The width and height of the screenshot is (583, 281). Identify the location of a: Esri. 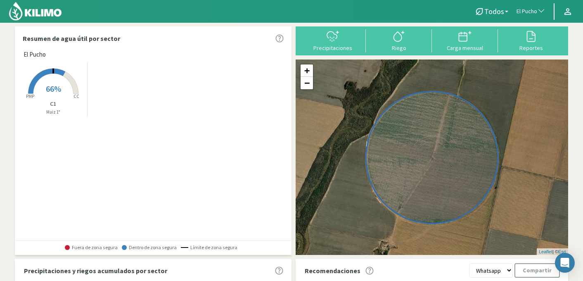
(562, 251).